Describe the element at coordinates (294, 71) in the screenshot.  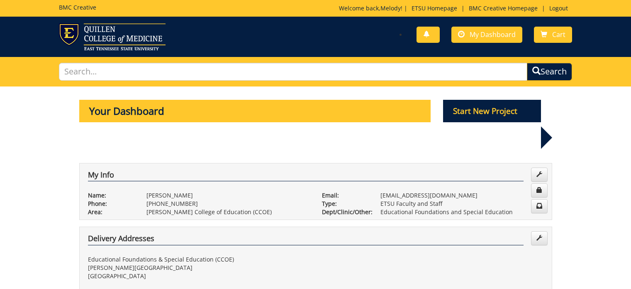
I see `input: Search...` at that location.